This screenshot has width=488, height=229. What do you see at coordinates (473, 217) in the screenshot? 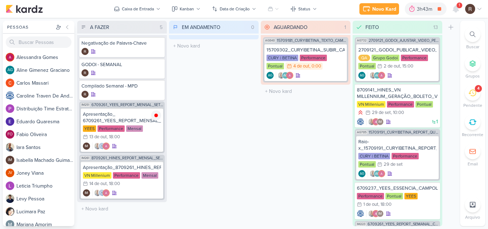
I see `p: Arquivo` at bounding box center [473, 217].